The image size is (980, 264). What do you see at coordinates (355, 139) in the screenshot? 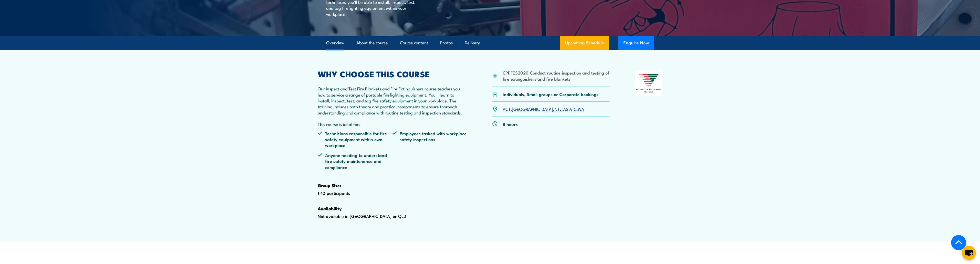
I see `li: Technicians responsible for fire safety equipment within own workplace` at bounding box center [355, 139].